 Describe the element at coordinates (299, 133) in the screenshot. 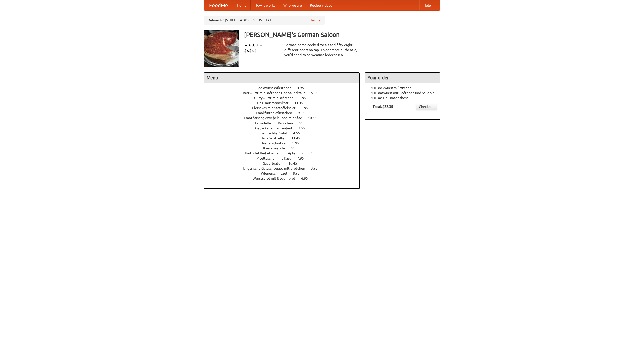

I see `span: 4.55` at that location.